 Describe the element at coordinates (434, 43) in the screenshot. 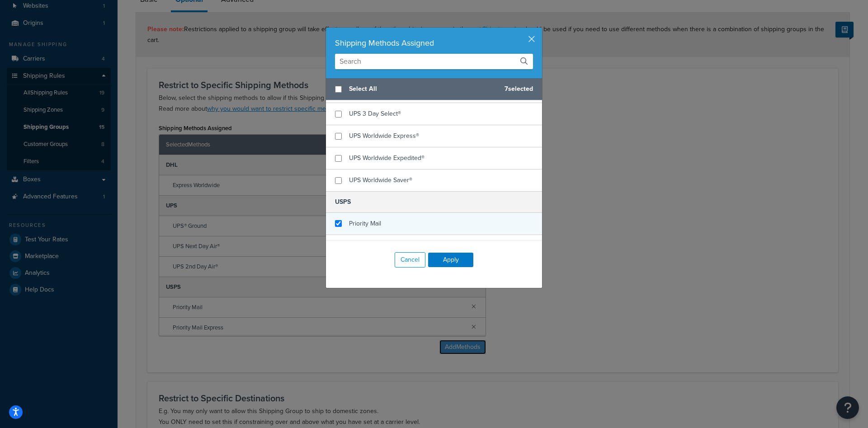

I see `div: Shipping Methods Assigned` at that location.